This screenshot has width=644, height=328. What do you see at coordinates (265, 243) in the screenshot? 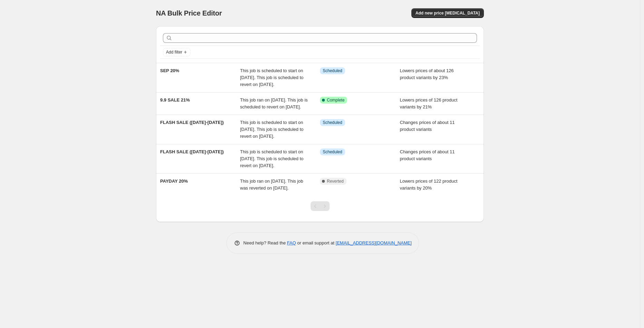
I see `span: Need help? Read the` at bounding box center [265, 243].